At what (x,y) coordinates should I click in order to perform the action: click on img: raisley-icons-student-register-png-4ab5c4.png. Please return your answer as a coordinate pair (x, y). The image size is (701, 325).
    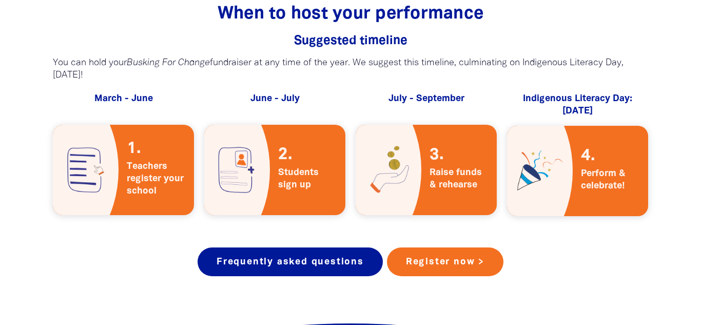
    Looking at the image, I should click on (237, 170).